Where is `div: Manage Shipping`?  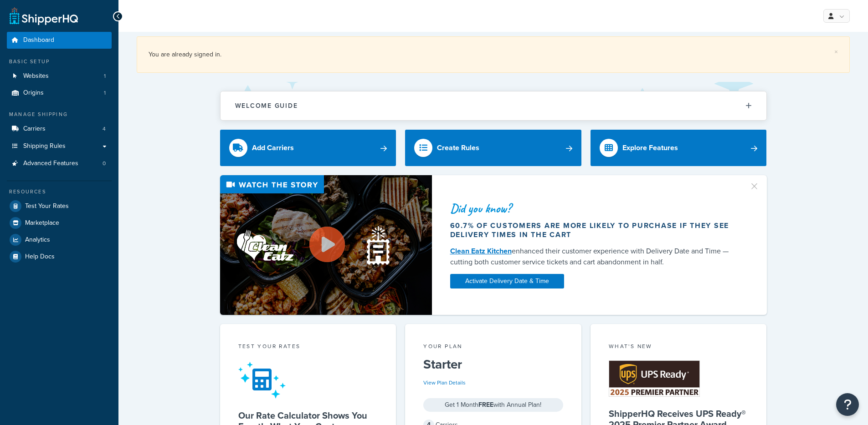
div: Manage Shipping is located at coordinates (59, 114).